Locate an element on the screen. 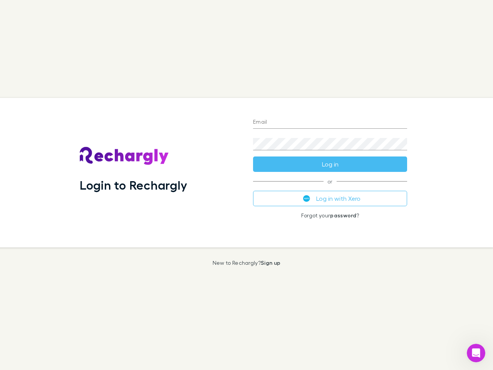 This screenshot has height=370, width=493. h1: Login to Rechargly is located at coordinates (133, 185).